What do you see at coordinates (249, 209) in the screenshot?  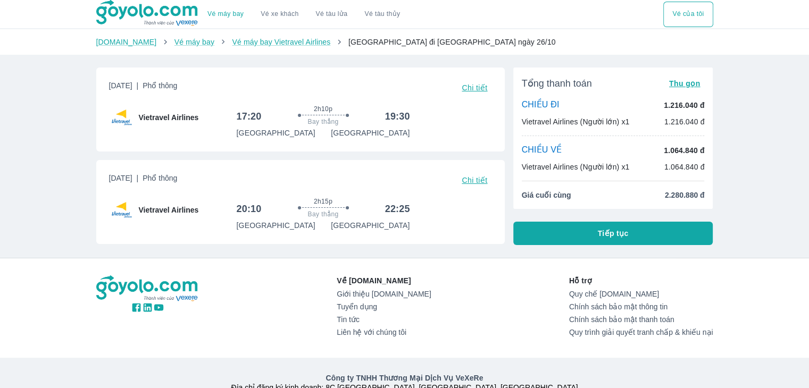 I see `h6: 20:10` at bounding box center [249, 209].